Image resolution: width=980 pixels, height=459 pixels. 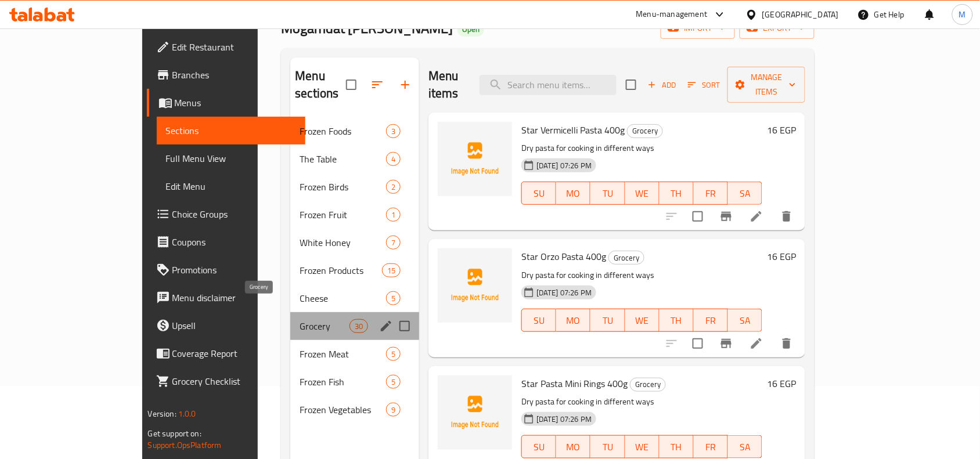 What do you see at coordinates (231, 130) in the screenshot?
I see `span: Sections` at bounding box center [231, 130].